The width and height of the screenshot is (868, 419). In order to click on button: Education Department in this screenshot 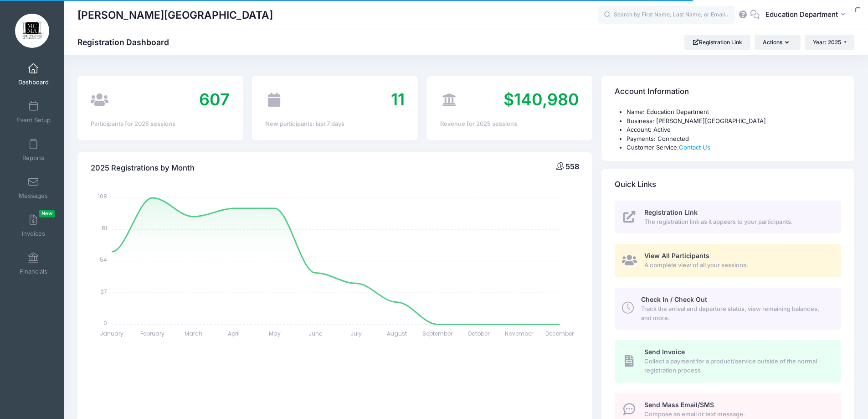, I will do `click(807, 15)`.